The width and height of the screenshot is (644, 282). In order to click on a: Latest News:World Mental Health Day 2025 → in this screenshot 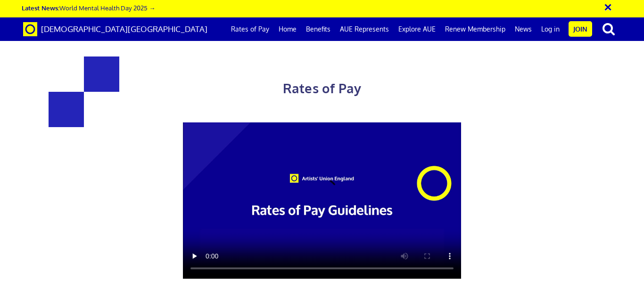, I will do `click(88, 7)`.